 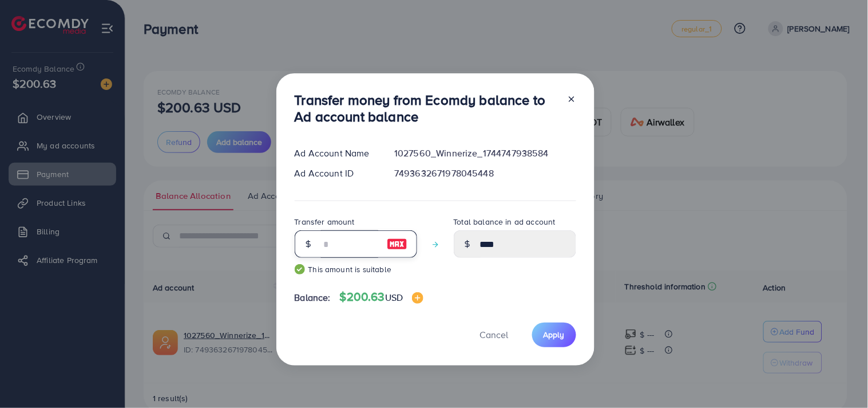 What do you see at coordinates (336, 153) in the screenshot?
I see `div: Ad Account Name` at bounding box center [336, 153].